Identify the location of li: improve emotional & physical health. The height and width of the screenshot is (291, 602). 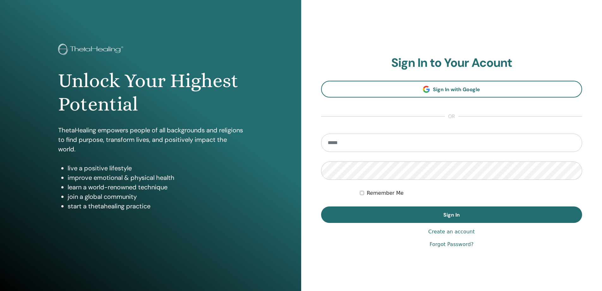
(155, 177).